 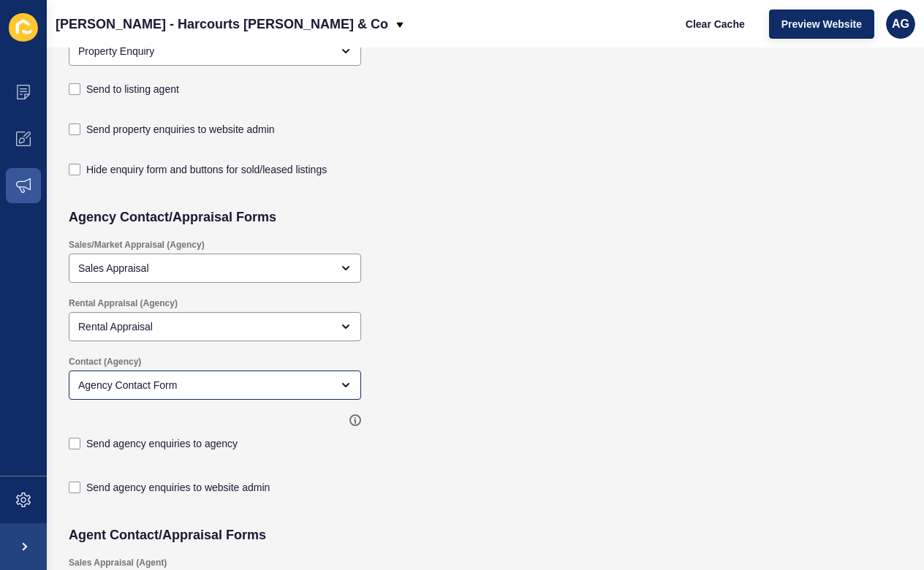 What do you see at coordinates (167, 535) in the screenshot?
I see `h2: Agent Contact/Appraisal Forms` at bounding box center [167, 535].